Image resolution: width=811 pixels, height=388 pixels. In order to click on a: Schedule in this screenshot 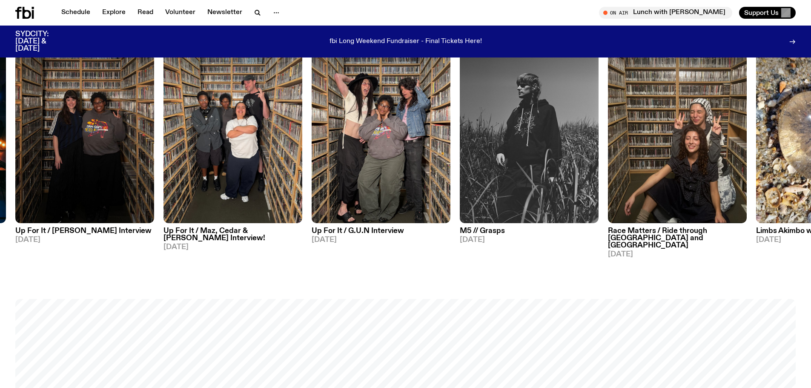, I will do `click(76, 13)`.